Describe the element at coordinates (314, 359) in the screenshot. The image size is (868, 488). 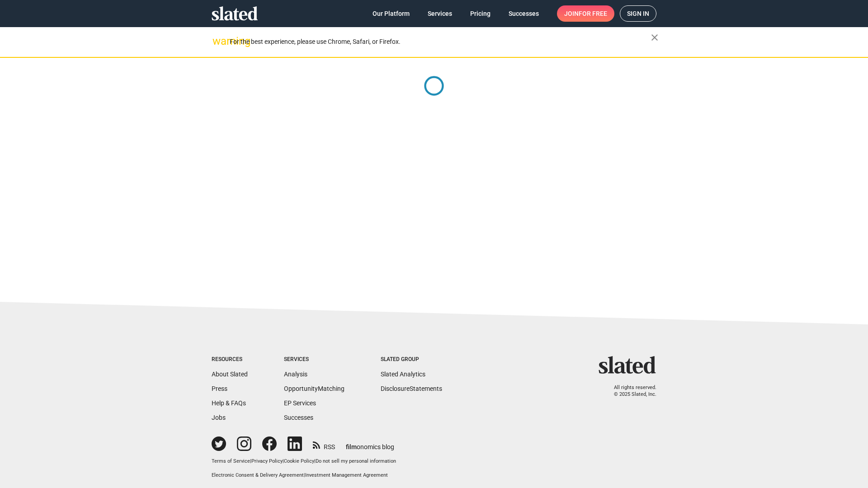
I see `div: Services` at that location.